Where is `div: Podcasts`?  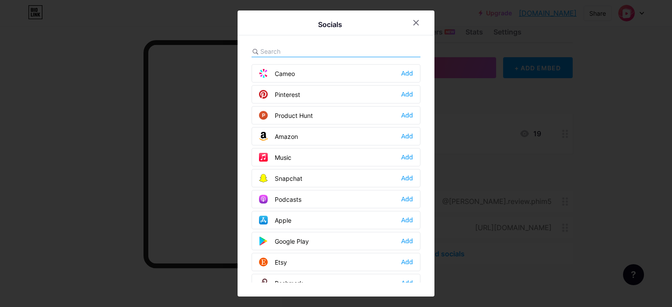 div: Podcasts is located at coordinates (280, 199).